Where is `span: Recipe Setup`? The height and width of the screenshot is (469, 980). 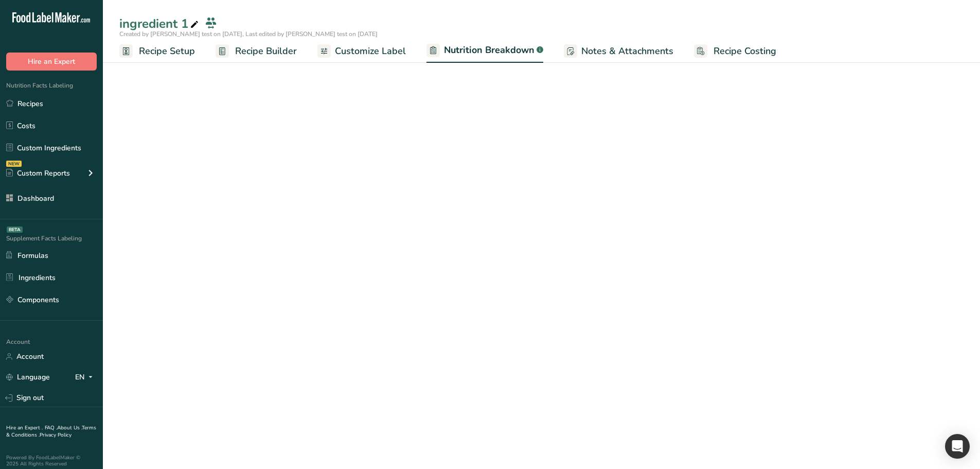
span: Recipe Setup is located at coordinates (167, 51).